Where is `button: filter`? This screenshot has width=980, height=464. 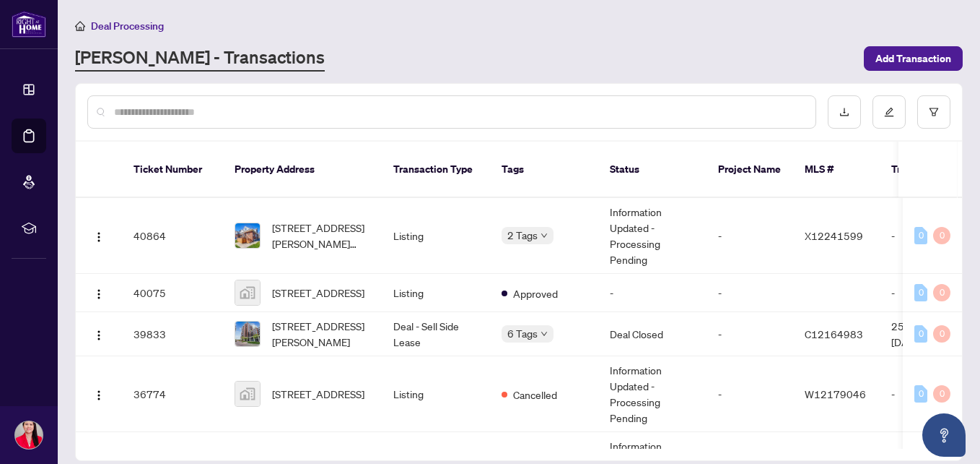
button: filter is located at coordinates (934, 112).